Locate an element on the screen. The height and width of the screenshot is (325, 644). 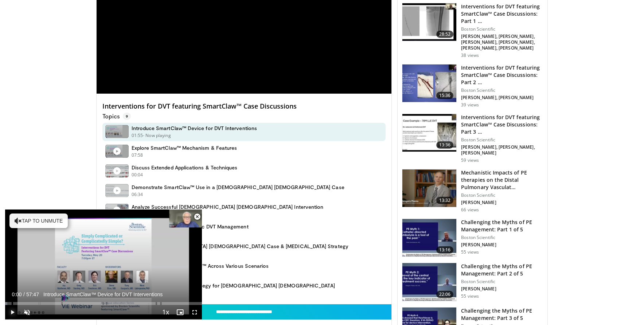
h4: Explore SmartClaw™ Mechanism & Features is located at coordinates (184, 148).